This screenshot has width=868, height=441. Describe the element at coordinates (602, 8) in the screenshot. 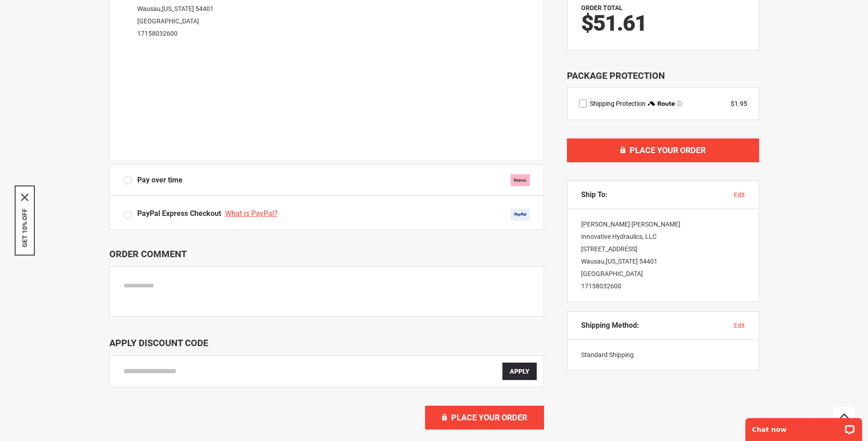

I see `strong: Order Total` at that location.